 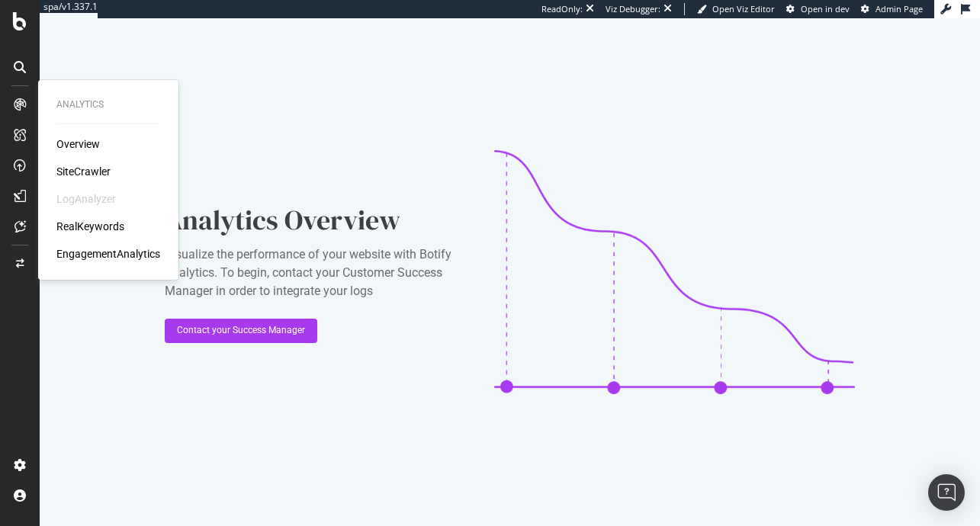 What do you see at coordinates (83, 172) in the screenshot?
I see `div: SiteCrawler` at bounding box center [83, 172].